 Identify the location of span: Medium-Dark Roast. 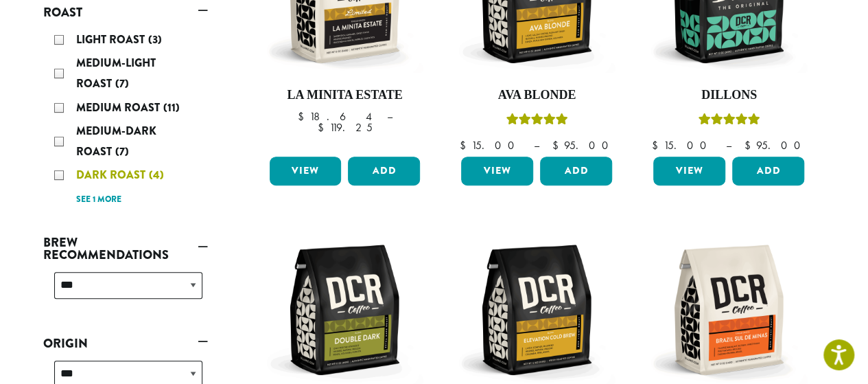
(116, 141).